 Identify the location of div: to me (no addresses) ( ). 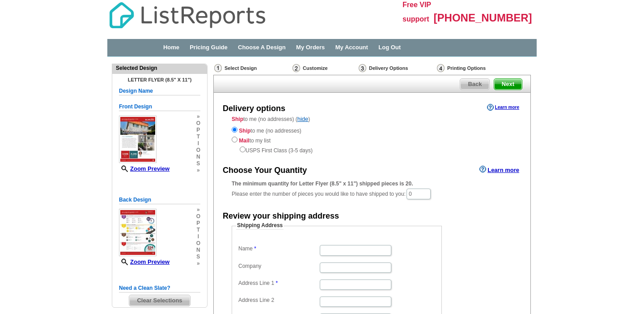
(372, 135).